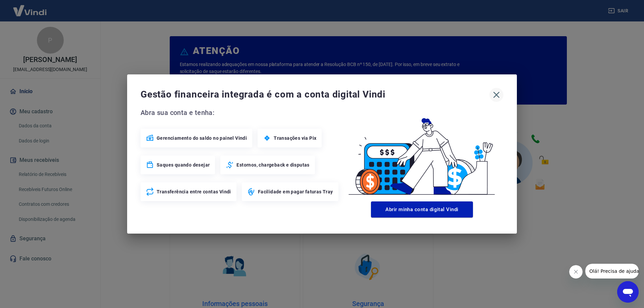 This screenshot has height=308, width=644. Describe the element at coordinates (422, 153) in the screenshot. I see `img: Good Billing` at that location.